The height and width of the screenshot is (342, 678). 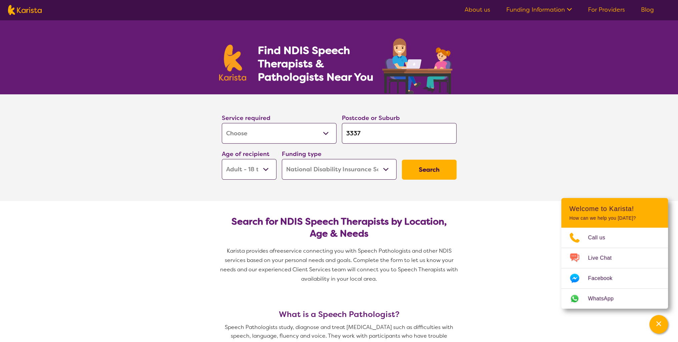 What do you see at coordinates (604, 278) in the screenshot?
I see `span: Facebook` at bounding box center [604, 278].